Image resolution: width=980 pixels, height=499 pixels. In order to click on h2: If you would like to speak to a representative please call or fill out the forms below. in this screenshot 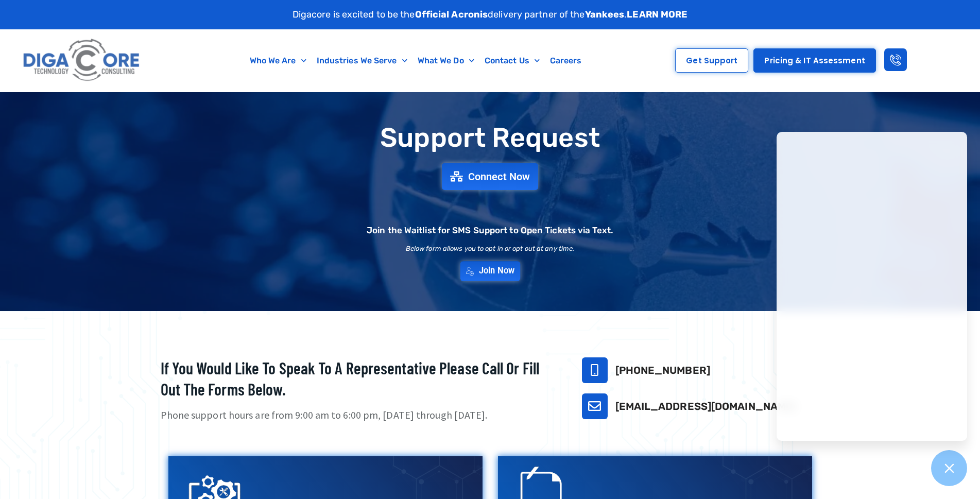, I will do `click(358, 379)`.